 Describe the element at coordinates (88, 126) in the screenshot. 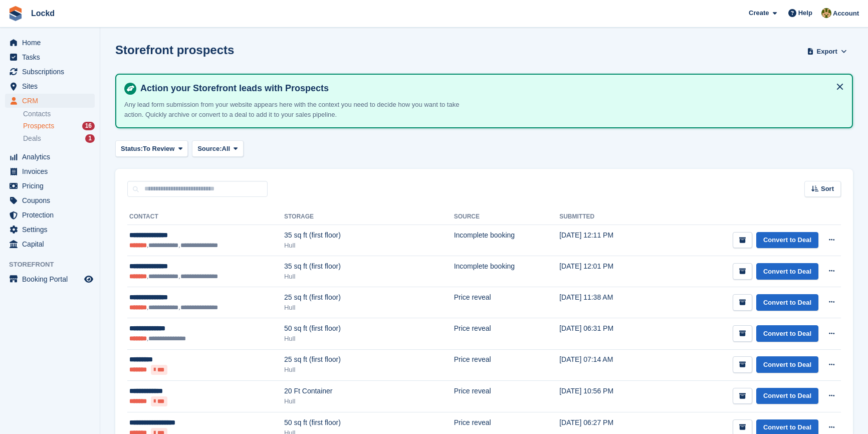

I see `div: 16` at that location.